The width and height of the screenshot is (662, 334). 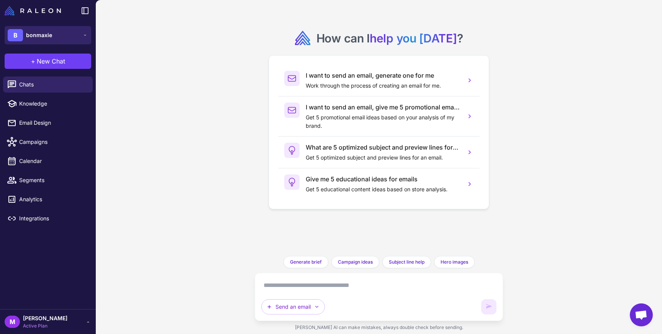 I want to click on h2: How can I ?, so click(x=389, y=38).